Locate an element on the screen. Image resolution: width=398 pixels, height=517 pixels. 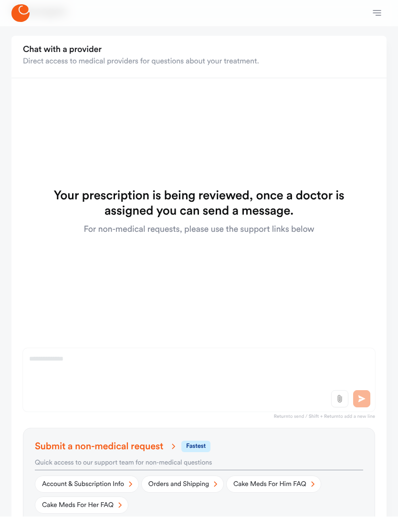
span: Quick access to our support team for non-medical questions is located at coordinates (123, 463).